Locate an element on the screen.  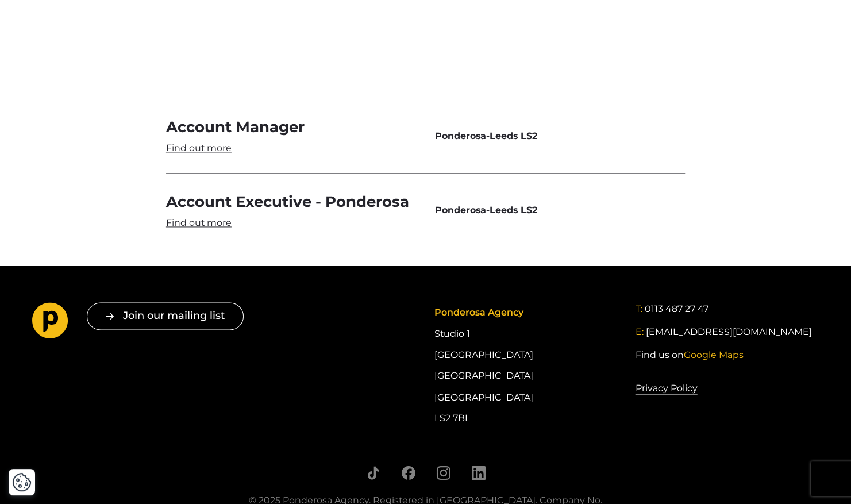
span: E: is located at coordinates (639, 331).